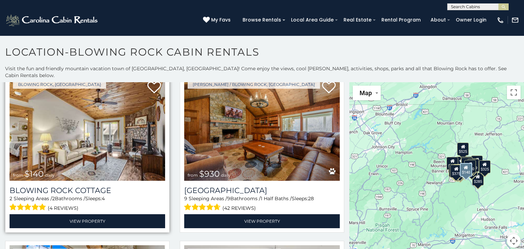 The image size is (524, 249). What do you see at coordinates (485, 167) in the screenshot?
I see `div: $325` at bounding box center [485, 167].